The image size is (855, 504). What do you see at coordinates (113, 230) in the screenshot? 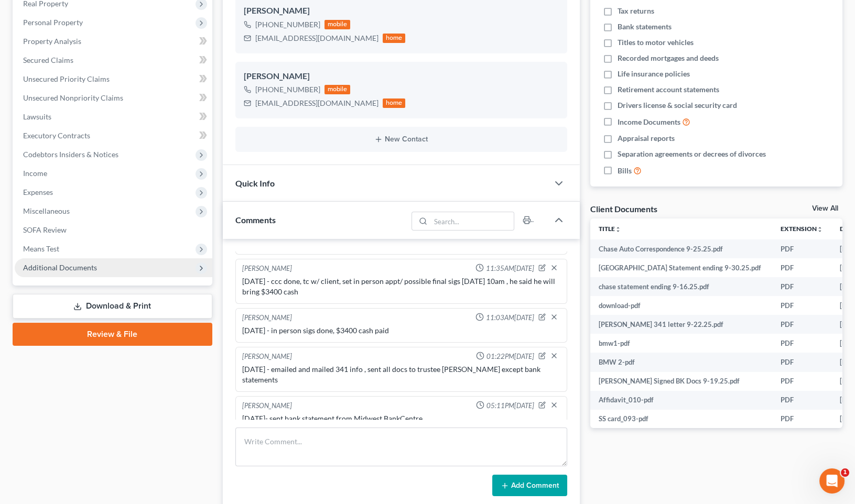
I see `a: SOFA Review` at bounding box center [113, 230].